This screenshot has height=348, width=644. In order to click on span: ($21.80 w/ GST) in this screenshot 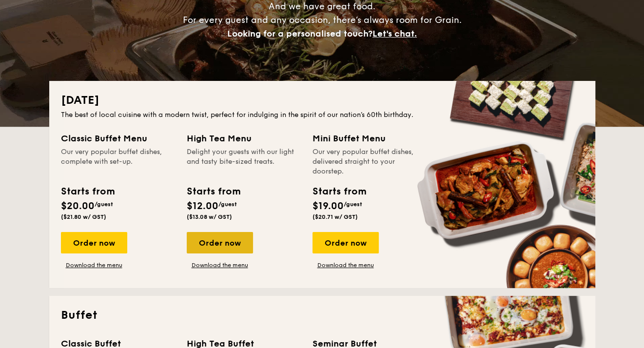, I will do `click(84, 217)`.